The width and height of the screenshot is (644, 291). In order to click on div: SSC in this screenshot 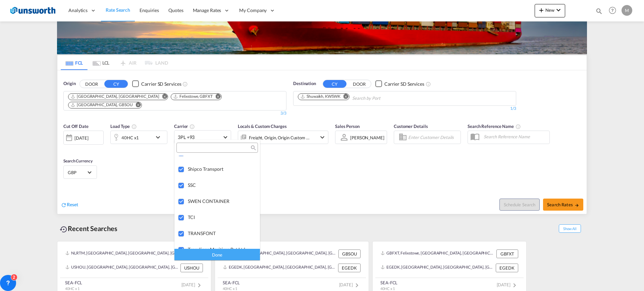, I will do `click(221, 185)`.